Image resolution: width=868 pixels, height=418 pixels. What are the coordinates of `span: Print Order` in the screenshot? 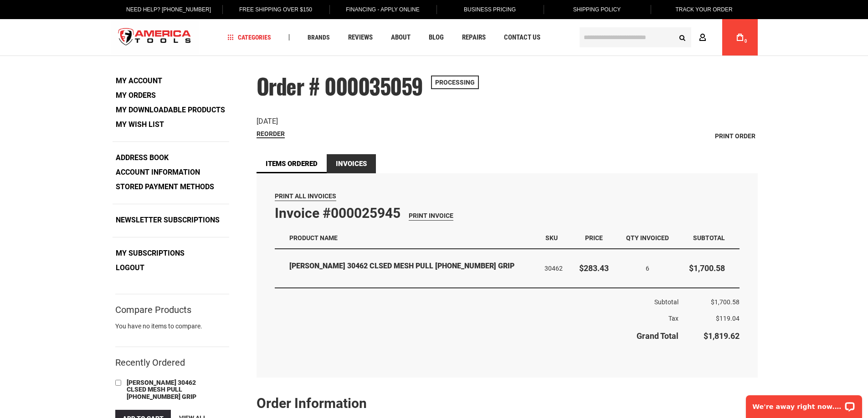 It's located at (735, 136).